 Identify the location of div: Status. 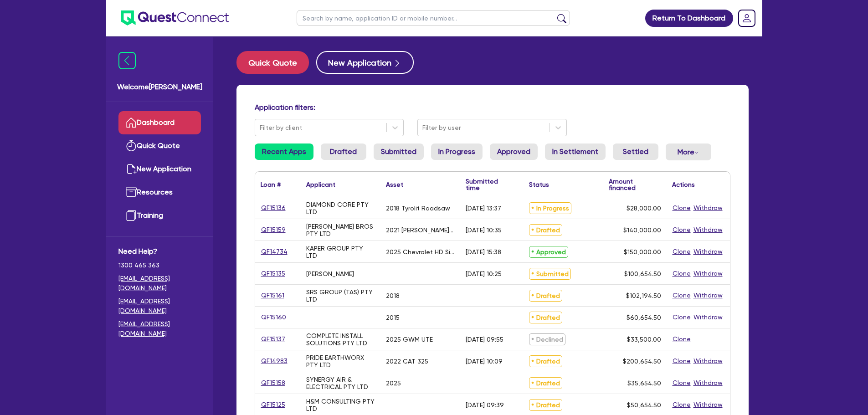
(539, 185).